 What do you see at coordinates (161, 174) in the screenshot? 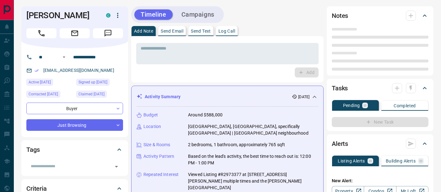
I see `p: Repeated Interest` at bounding box center [161, 174].